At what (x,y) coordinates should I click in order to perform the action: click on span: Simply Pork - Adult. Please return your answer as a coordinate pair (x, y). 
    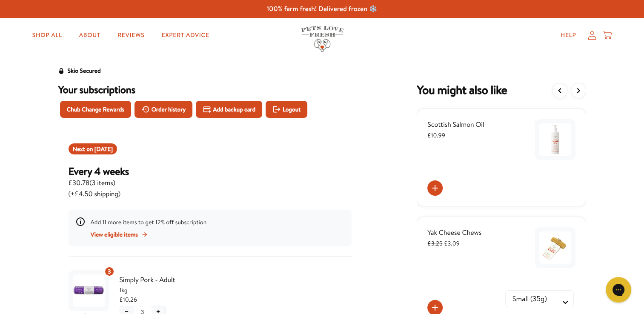
    Looking at the image, I should click on (162, 280).